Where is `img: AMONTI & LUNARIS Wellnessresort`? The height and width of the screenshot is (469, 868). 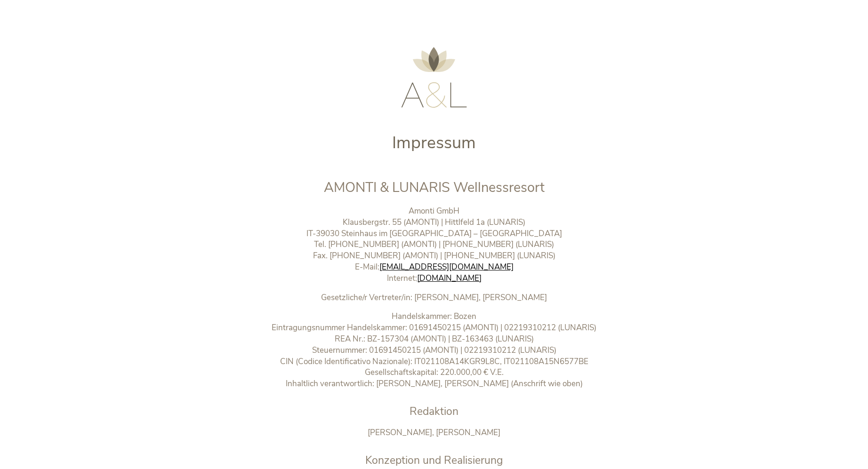
img: AMONTI & LUNARIS Wellnessresort is located at coordinates (434, 77).